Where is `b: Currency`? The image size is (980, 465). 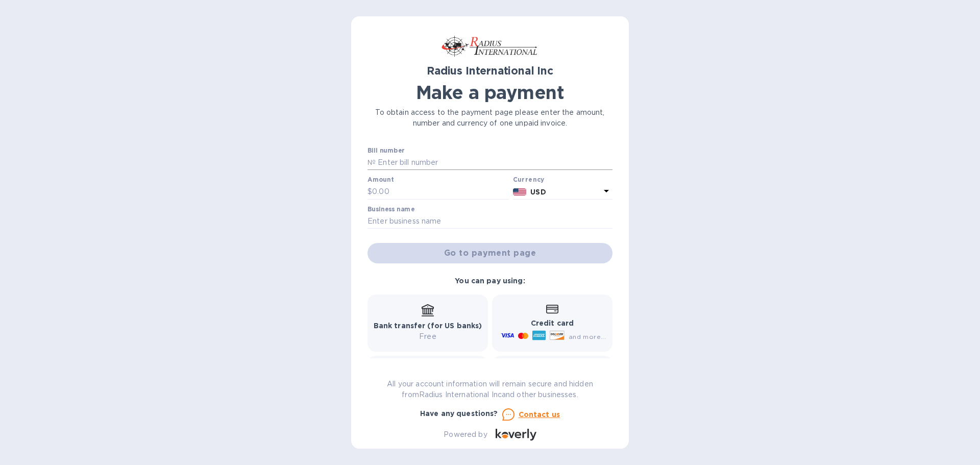
b: Currency is located at coordinates (529, 179).